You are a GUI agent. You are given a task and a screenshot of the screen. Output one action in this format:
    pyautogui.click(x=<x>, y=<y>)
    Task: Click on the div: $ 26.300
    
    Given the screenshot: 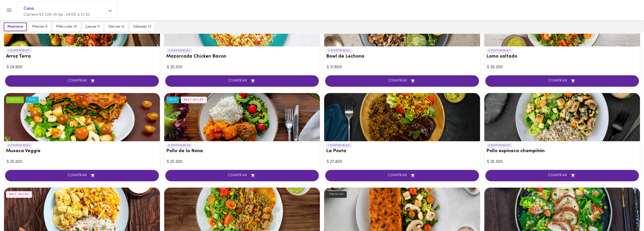 What is the action you would take?
    pyautogui.click(x=562, y=162)
    